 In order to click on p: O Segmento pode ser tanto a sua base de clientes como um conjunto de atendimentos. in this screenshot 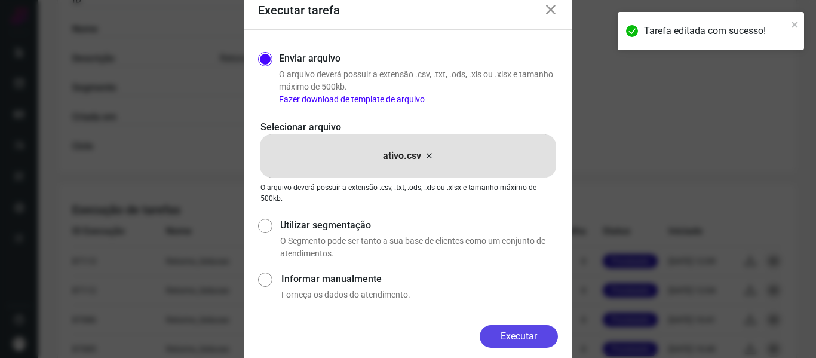, I will do `click(419, 247)`.